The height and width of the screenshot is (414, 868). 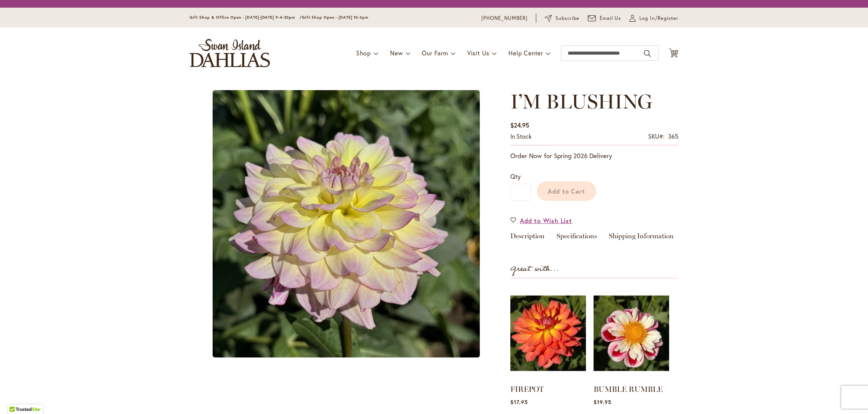 What do you see at coordinates (641, 238) in the screenshot?
I see `a: Shipping Information` at bounding box center [641, 238].